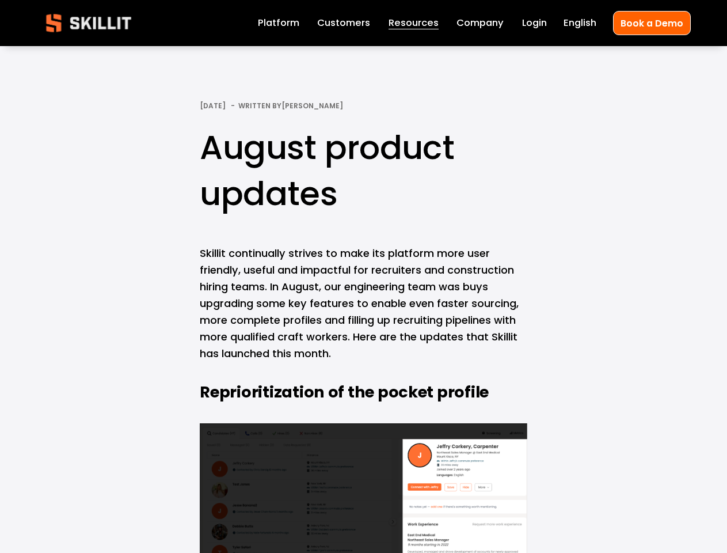 This screenshot has height=553, width=727. What do you see at coordinates (580, 23) in the screenshot?
I see `span: English` at bounding box center [580, 23].